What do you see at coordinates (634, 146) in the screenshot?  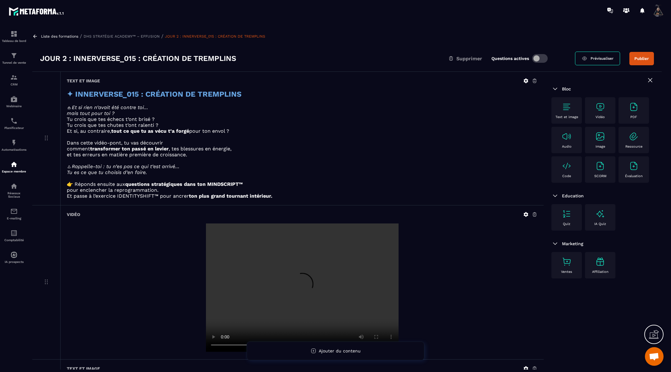 I see `p: Ressource` at bounding box center [634, 146].